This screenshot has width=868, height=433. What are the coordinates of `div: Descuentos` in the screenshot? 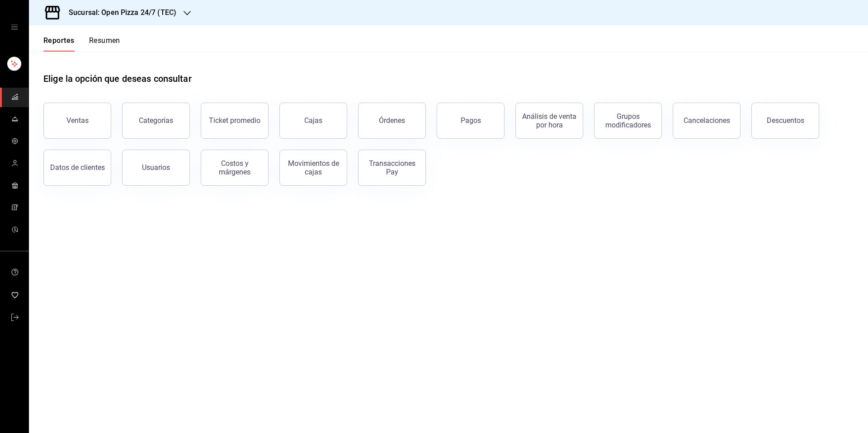 It's located at (785, 120).